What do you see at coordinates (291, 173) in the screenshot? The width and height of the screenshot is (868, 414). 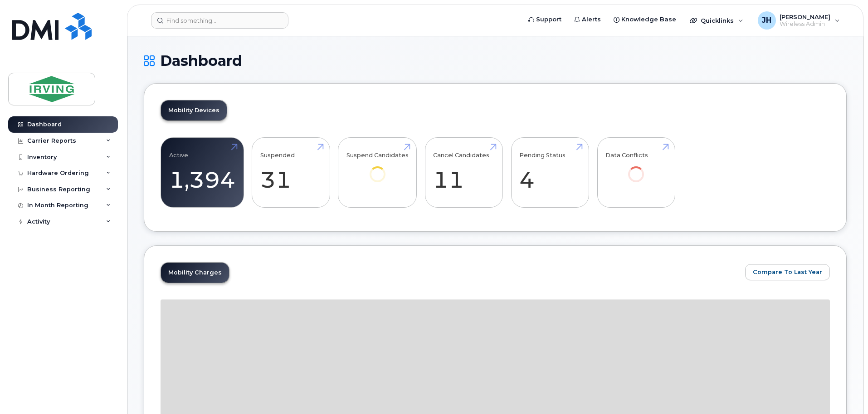 I see `a: Suspended 31` at bounding box center [291, 173].